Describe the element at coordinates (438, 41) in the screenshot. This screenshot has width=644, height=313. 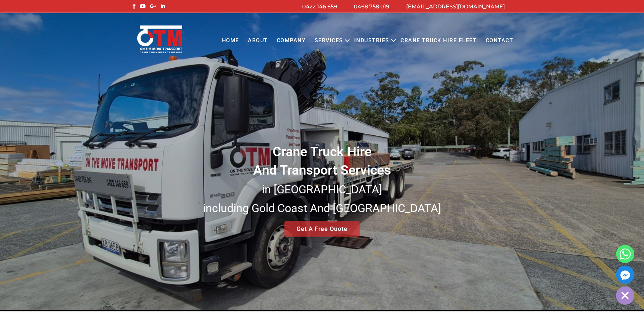
I see `a: Crane Truck Hire Fleet` at that location.